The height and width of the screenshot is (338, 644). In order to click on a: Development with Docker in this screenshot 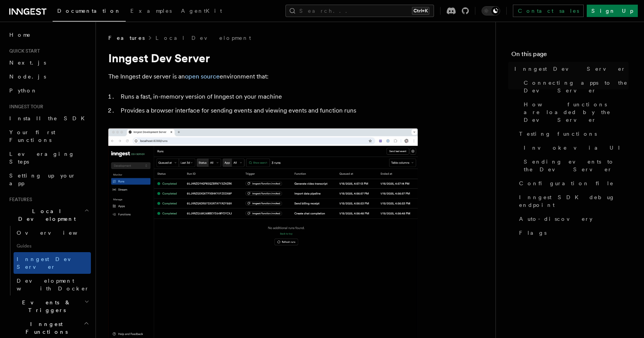, I will do `click(52, 284)`.